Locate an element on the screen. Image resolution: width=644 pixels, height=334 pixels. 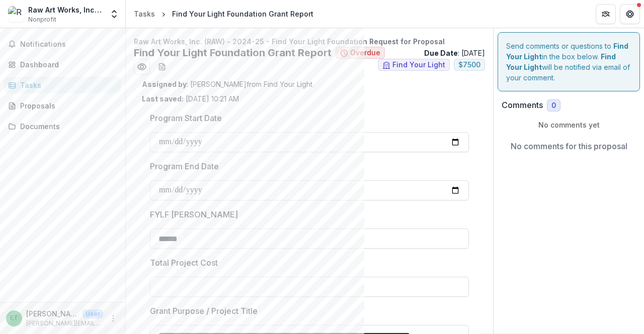
strong: Last saved: is located at coordinates (163, 99).